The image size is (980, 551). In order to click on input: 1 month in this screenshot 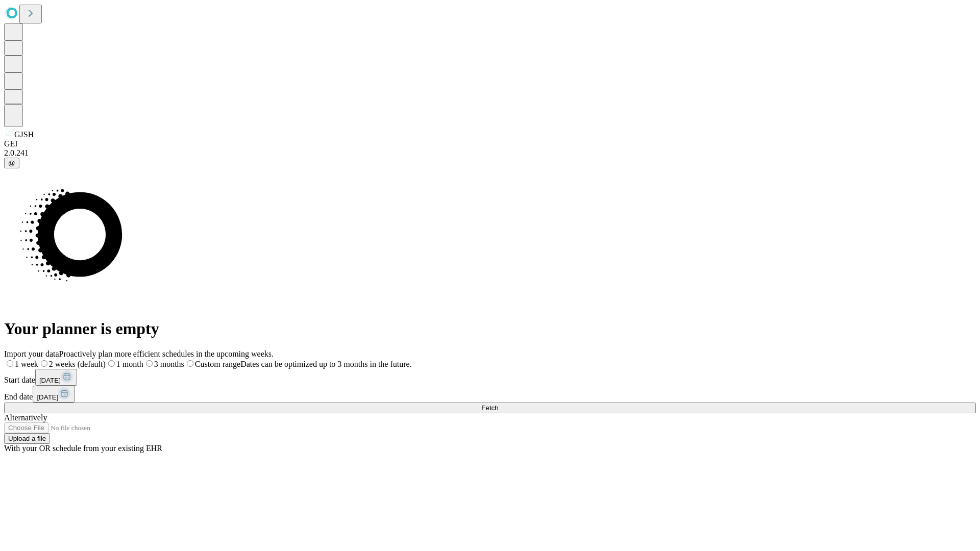, I will do `click(112, 364)`.